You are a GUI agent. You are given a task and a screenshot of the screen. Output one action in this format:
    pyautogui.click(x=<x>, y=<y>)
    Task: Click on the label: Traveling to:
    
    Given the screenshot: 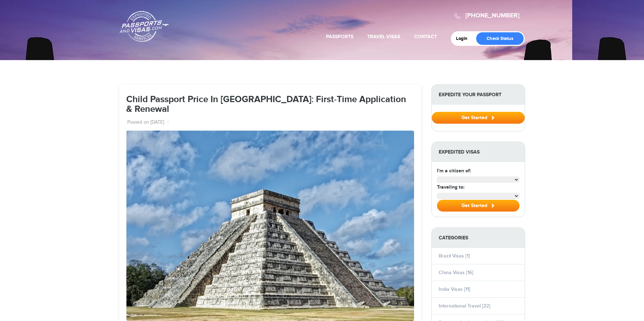 What is the action you would take?
    pyautogui.click(x=451, y=187)
    